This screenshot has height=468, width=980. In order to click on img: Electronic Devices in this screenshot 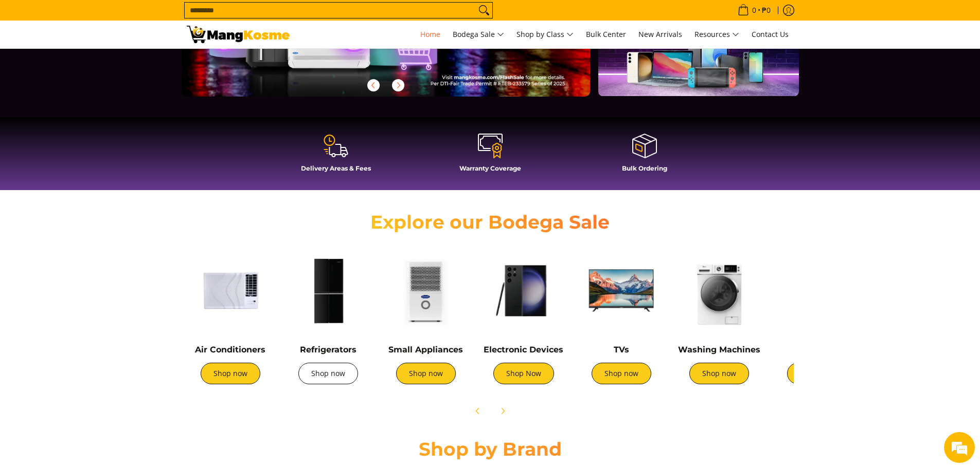, I will do `click(523, 290)`.